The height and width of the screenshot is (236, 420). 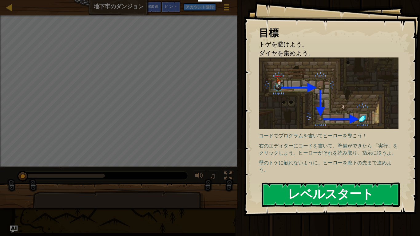 I want to click on span: ヒント, so click(x=171, y=6).